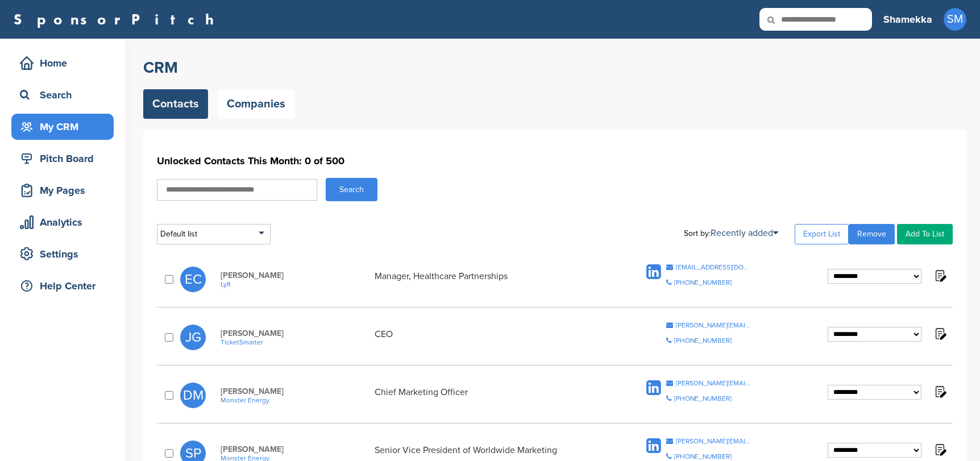 The width and height of the screenshot is (980, 461). What do you see at coordinates (295, 342) in the screenshot?
I see `span: TicketSmarter` at bounding box center [295, 342].